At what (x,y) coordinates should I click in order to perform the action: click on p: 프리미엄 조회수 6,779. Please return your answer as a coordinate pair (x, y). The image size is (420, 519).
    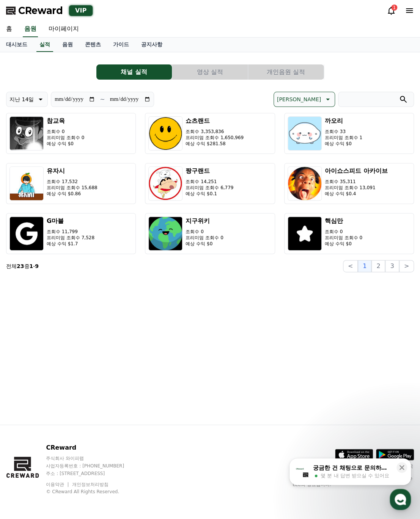
    Looking at the image, I should click on (209, 187).